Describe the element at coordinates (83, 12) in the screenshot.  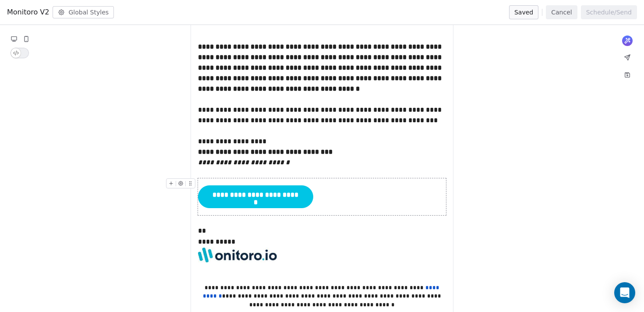
I see `button: Global Styles` at that location.